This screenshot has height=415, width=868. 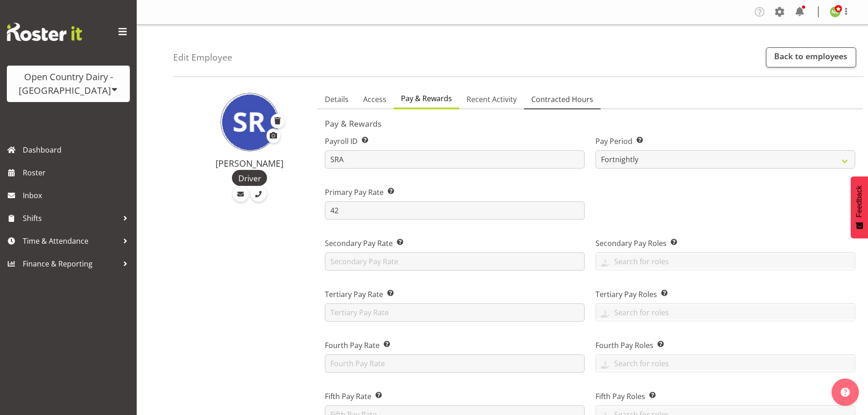 I want to click on label: Fifth Pay Rate, so click(x=455, y=396).